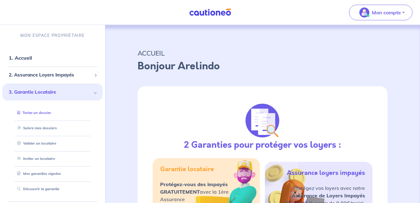 The height and width of the screenshot is (203, 420). Describe the element at coordinates (262, 145) in the screenshot. I see `h3: 2 Garanties pour protéger vos loyers :` at that location.